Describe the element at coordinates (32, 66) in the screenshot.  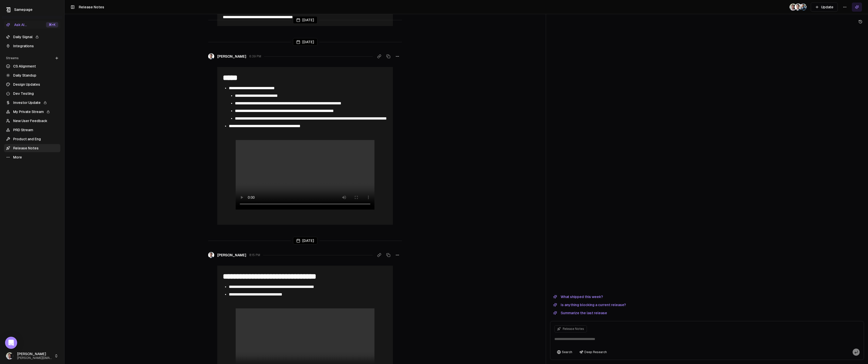
I see `a: CS Alignment` at that location.